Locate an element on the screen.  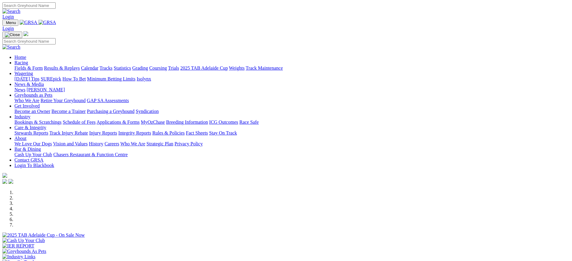
a: Purchasing a Greyhound is located at coordinates (111, 111).